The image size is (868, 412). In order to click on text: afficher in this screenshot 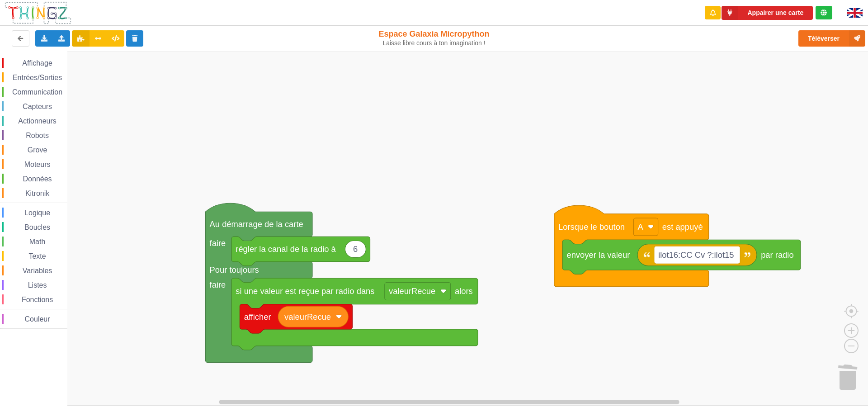, I will do `click(258, 317)`.